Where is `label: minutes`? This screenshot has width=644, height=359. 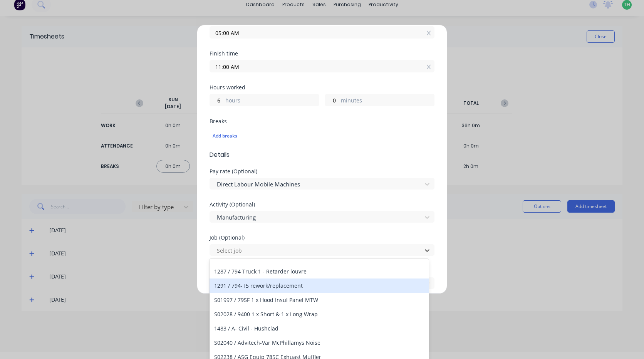
label: minutes is located at coordinates (387, 101).